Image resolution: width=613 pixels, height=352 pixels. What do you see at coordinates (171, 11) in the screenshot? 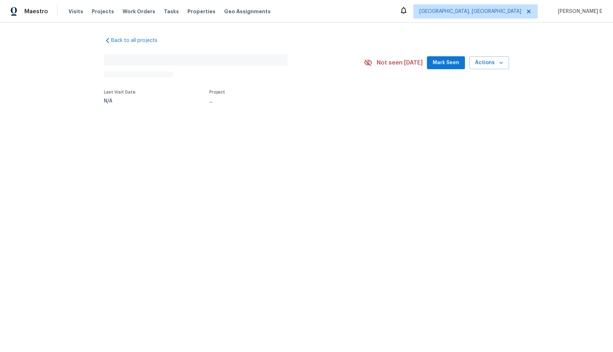
I see `span: Tasks` at bounding box center [171, 11].